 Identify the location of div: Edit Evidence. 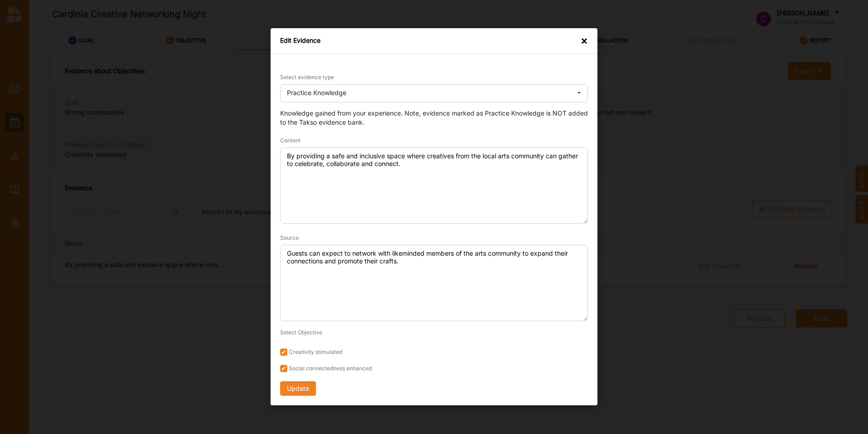
(300, 41).